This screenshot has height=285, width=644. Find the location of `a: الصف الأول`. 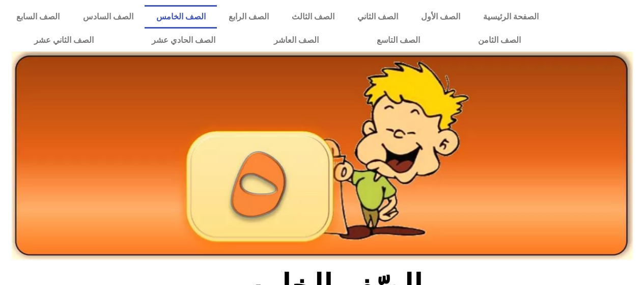

a: الصف الأول is located at coordinates (440, 17).